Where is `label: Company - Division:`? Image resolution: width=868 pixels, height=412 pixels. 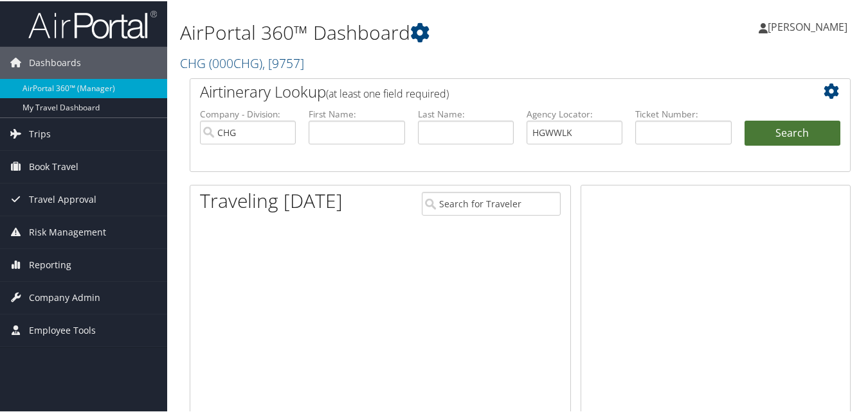 label: Company - Division: is located at coordinates (247, 113).